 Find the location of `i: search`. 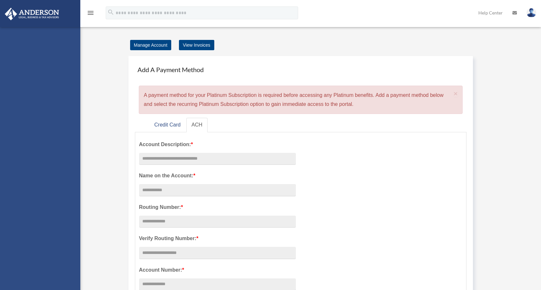

i: search is located at coordinates (111, 12).